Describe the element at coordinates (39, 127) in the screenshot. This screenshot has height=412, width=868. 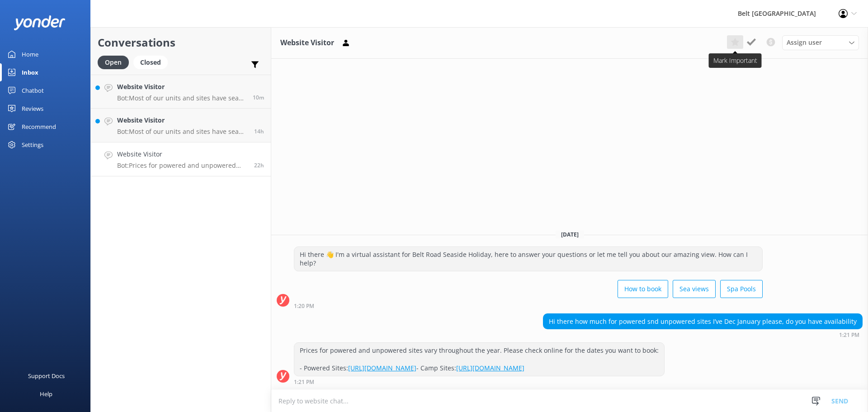
I see `div: Recommend` at that location.